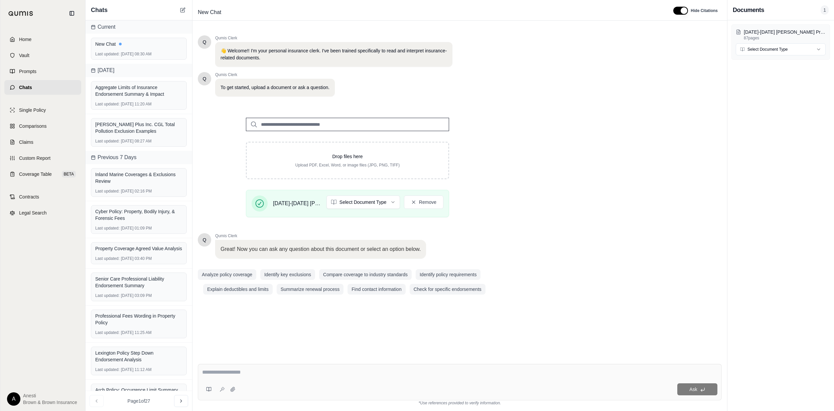  Describe the element at coordinates (35, 174) in the screenshot. I see `span: Coverage Table` at that location.